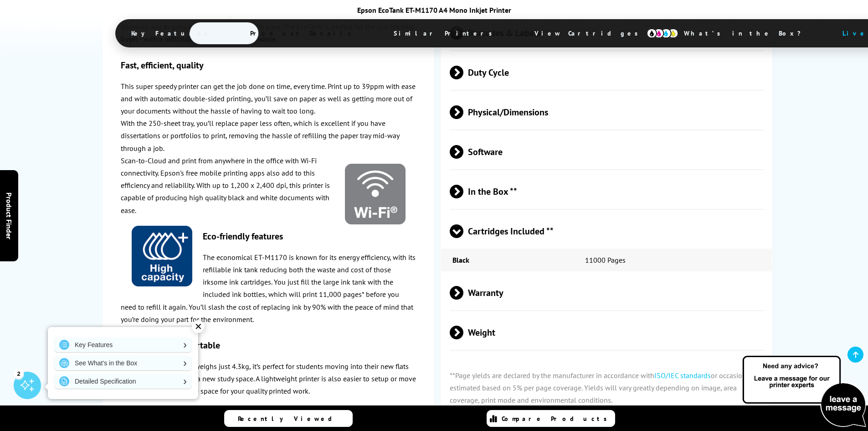 This screenshot has width=868, height=431. Describe the element at coordinates (607, 112) in the screenshot. I see `span: Physical/Dimensions` at that location.